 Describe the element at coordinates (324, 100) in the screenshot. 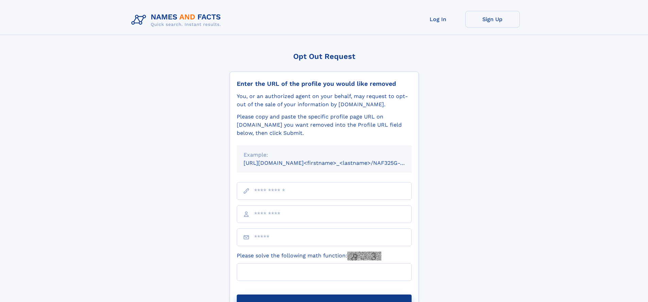

I see `div: You, or an authorized agent on your behalf, may request to opt-out of the sale of your informatio...` at that location.